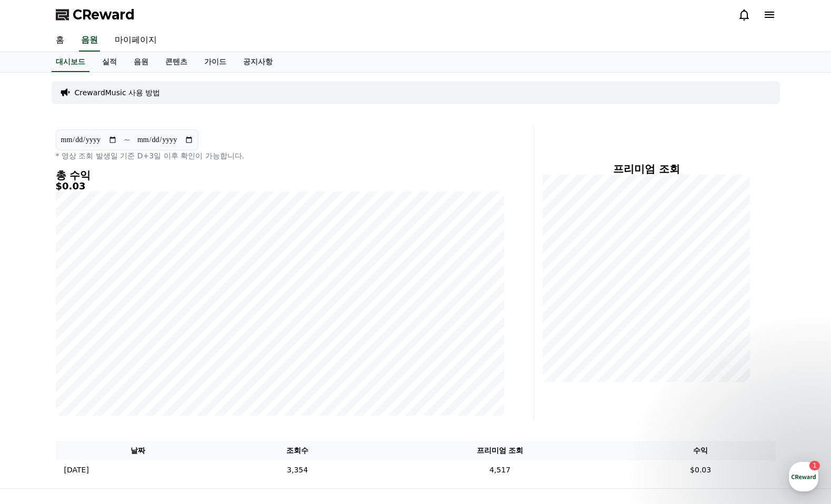 This screenshot has width=831, height=504. Describe the element at coordinates (103, 14) in the screenshot. I see `span: CReward` at that location.